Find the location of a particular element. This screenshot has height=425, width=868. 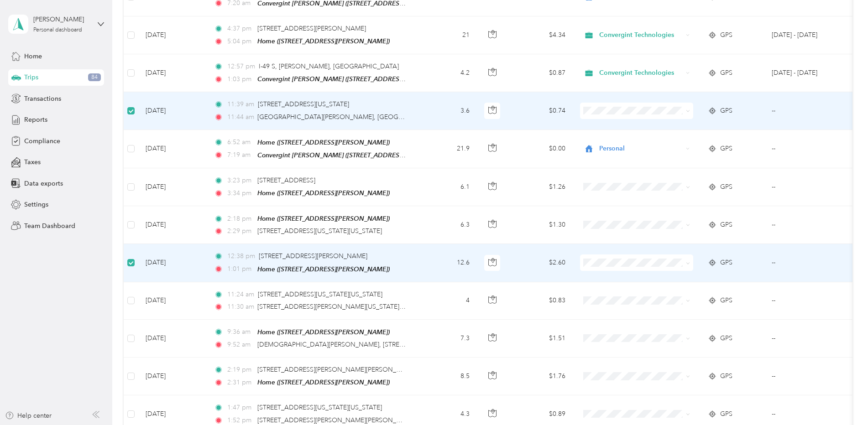

span: Settings is located at coordinates (36, 204).